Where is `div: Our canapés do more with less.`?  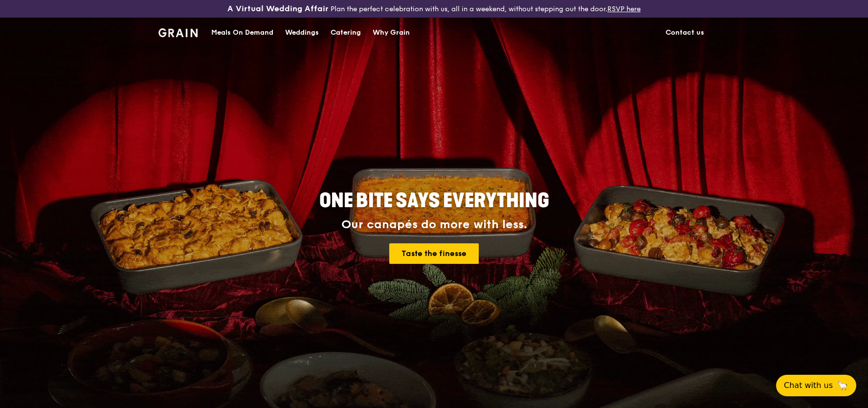
div: Our canapés do more with less. is located at coordinates (434, 225).